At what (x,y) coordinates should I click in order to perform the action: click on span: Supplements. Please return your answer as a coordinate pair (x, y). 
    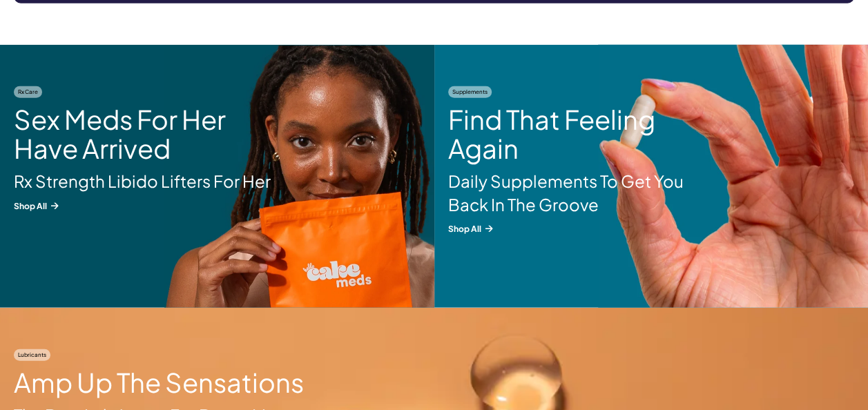
    Looking at the image, I should click on (470, 92).